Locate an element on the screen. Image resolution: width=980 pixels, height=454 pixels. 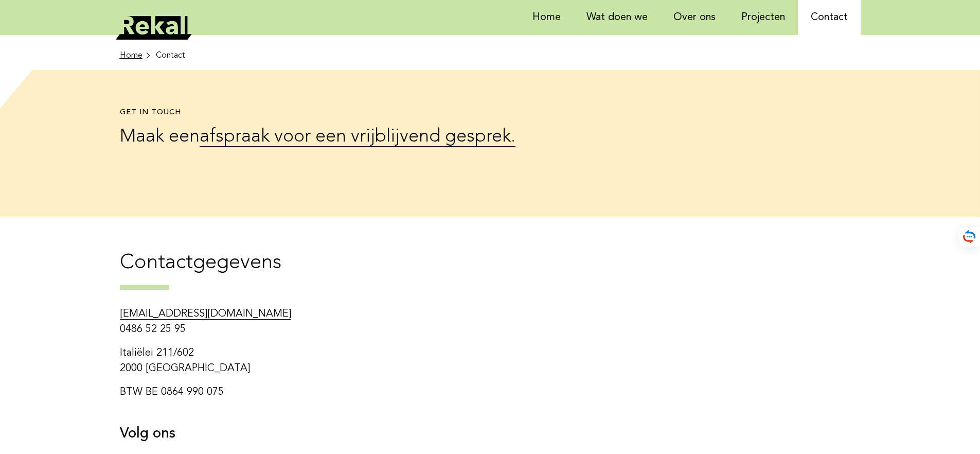
h2: Contactgegevens is located at coordinates (490, 270).